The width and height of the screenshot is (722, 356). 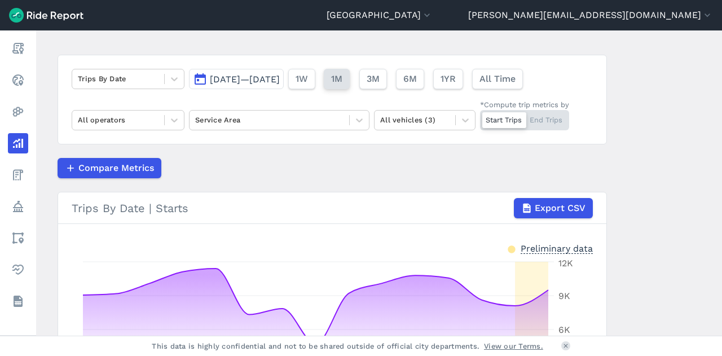 I want to click on a: Heatmaps, so click(x=18, y=112).